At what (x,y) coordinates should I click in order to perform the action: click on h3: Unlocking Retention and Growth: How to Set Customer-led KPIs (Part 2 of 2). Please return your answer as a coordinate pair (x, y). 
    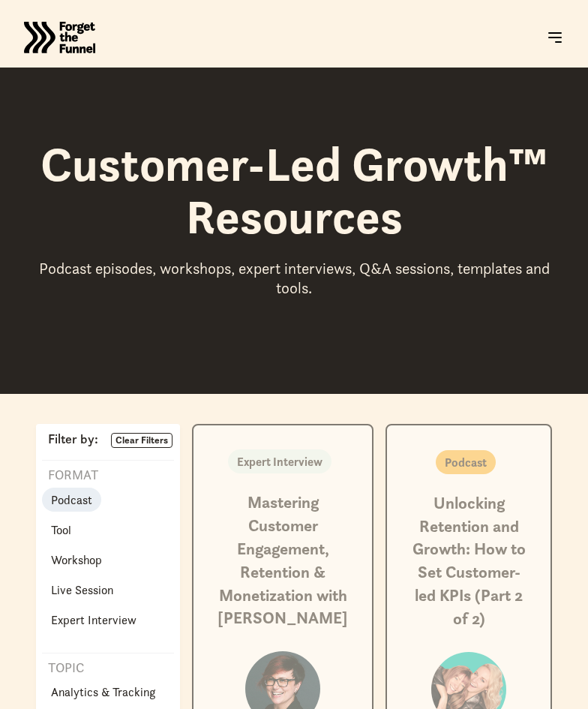
    Looking at the image, I should click on (469, 561).